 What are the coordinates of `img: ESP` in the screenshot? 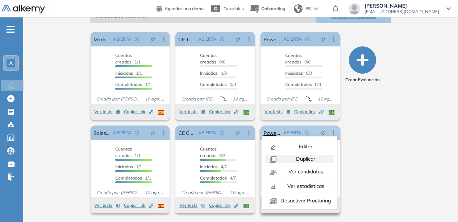 It's located at (161, 206).